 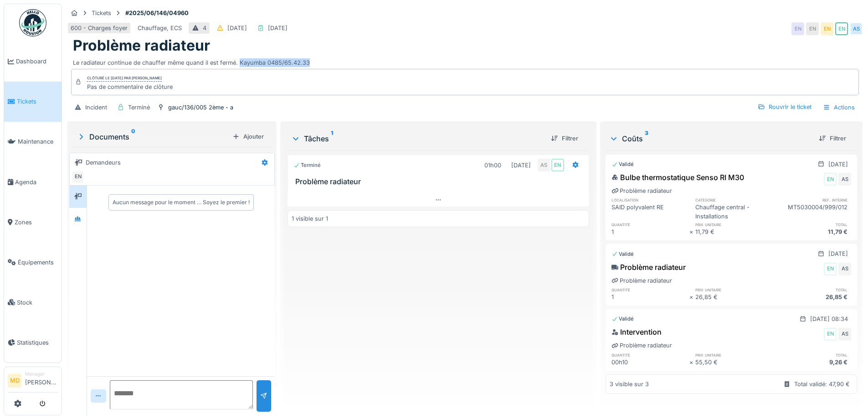 I want to click on div: Intervention, so click(x=637, y=332).